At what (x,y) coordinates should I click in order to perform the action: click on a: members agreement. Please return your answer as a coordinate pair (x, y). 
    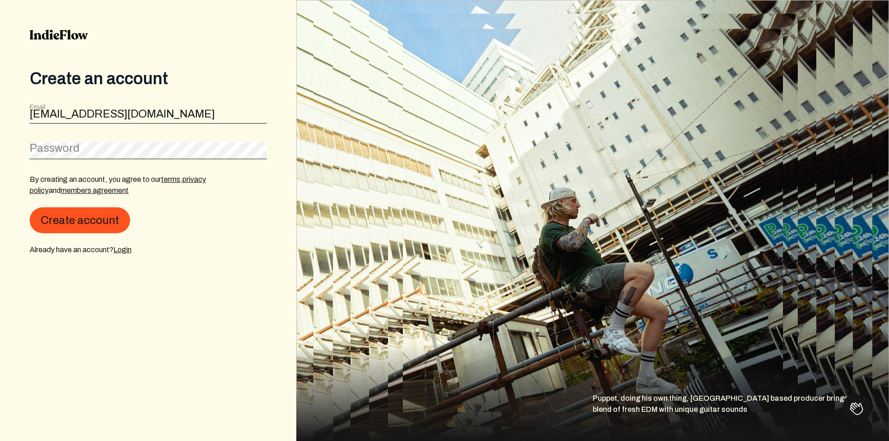
    Looking at the image, I should click on (94, 190).